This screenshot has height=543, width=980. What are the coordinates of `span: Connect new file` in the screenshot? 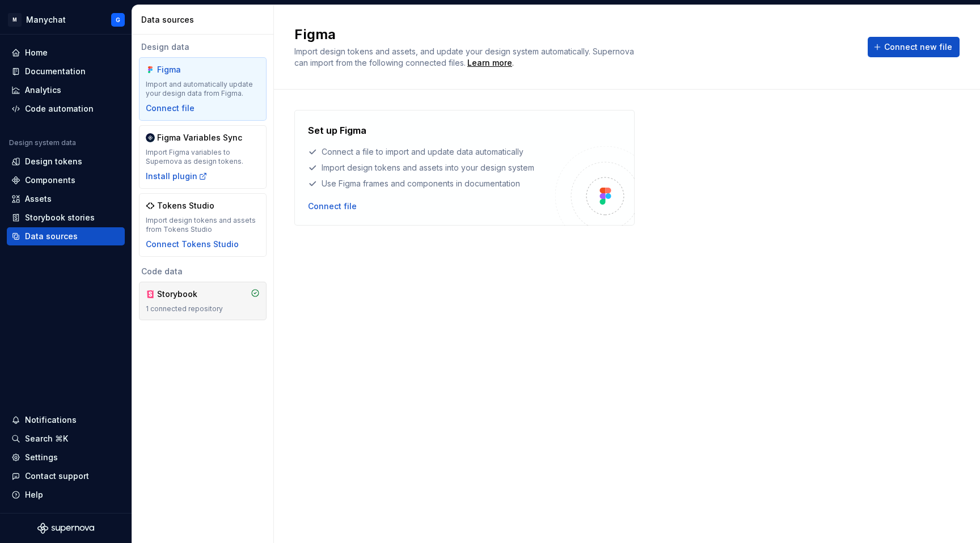 It's located at (918, 47).